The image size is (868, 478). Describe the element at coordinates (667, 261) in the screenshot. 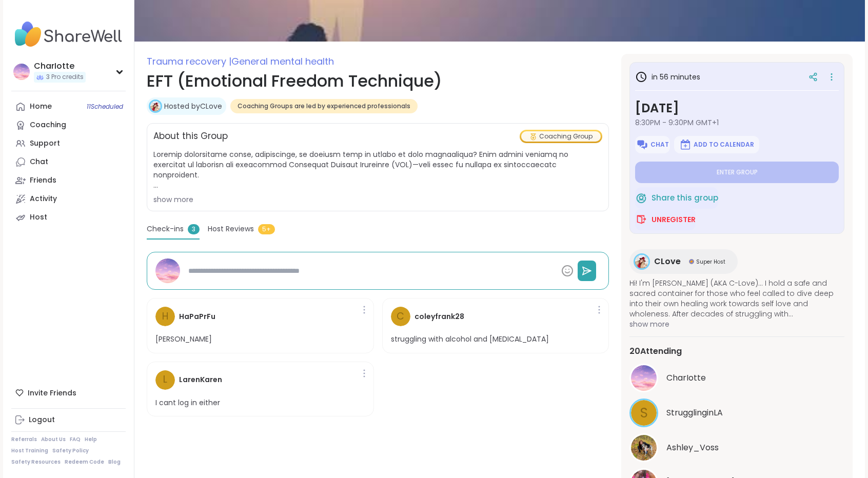

I see `span: CLove` at that location.